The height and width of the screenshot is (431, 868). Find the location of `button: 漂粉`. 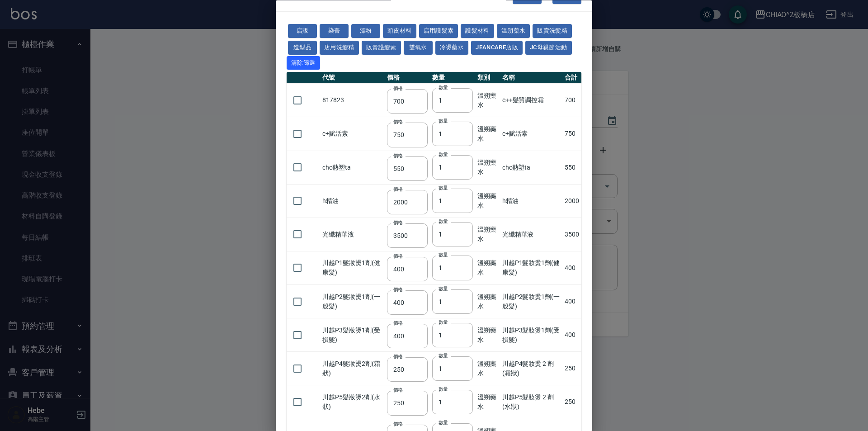

button: 漂粉 is located at coordinates (366, 31).